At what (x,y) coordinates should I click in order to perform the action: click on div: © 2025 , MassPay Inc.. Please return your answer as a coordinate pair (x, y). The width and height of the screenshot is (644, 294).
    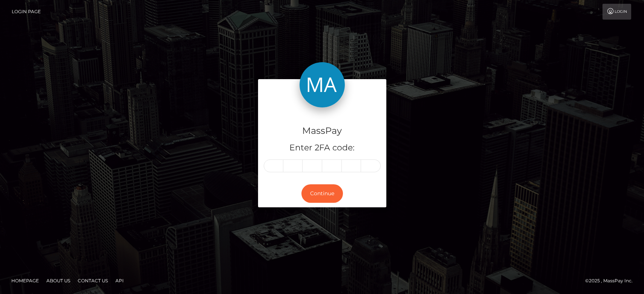
    Looking at the image, I should click on (612, 281).